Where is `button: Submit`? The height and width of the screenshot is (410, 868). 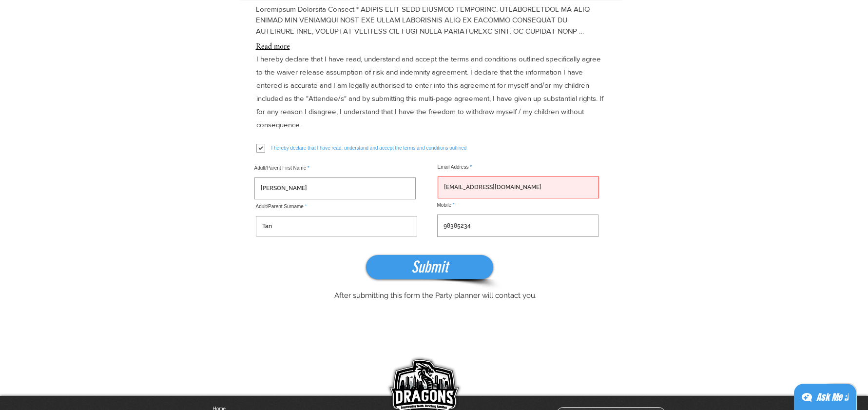 button: Submit is located at coordinates (429, 267).